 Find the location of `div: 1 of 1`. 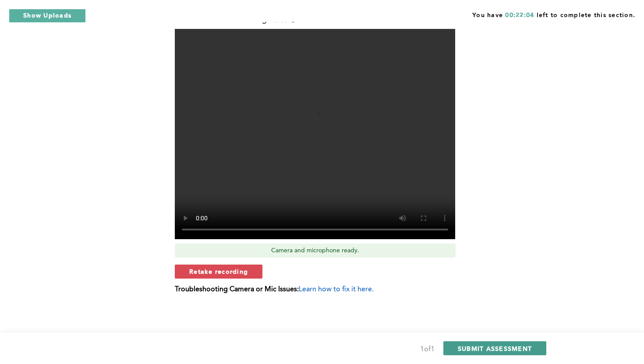

div: 1 of 1 is located at coordinates (427, 350).